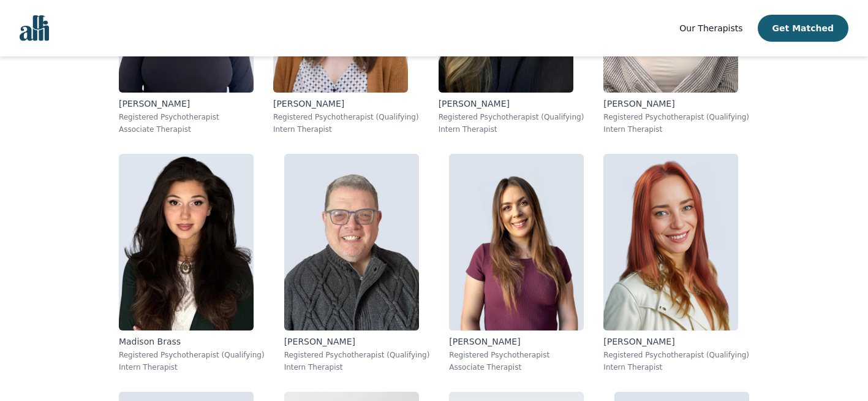 Image resolution: width=868 pixels, height=401 pixels. Describe the element at coordinates (803, 28) in the screenshot. I see `button: Get Matched` at that location.